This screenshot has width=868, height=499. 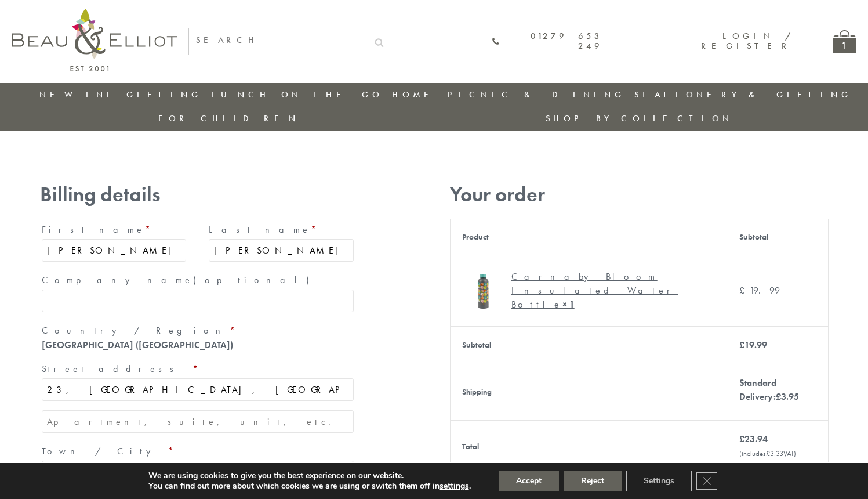 What do you see at coordinates (198, 422) in the screenshot?
I see `input: Apartment, suite, unit, etc. (optional)` at bounding box center [198, 422].